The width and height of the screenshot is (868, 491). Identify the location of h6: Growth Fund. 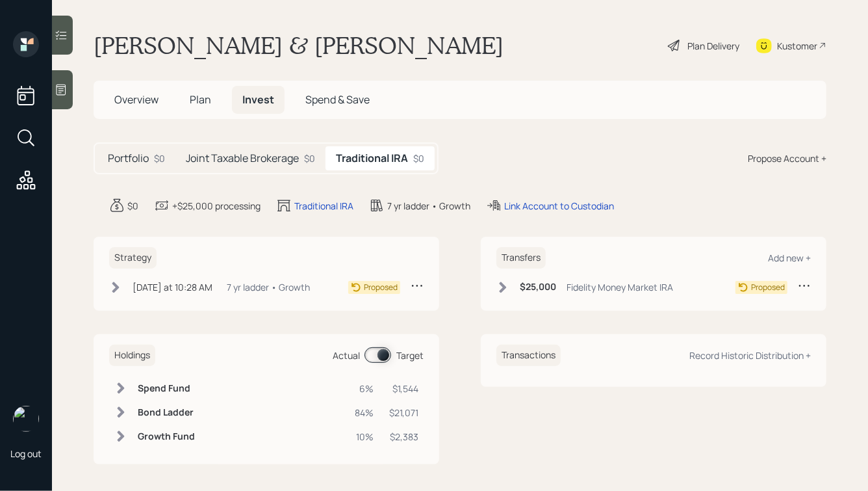
(166, 436).